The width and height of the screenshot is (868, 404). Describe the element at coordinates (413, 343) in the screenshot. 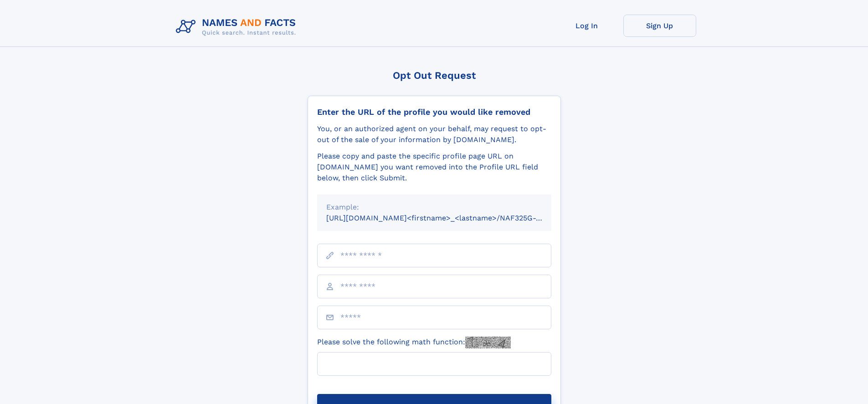

I see `label: Please solve the following math function:` at that location.